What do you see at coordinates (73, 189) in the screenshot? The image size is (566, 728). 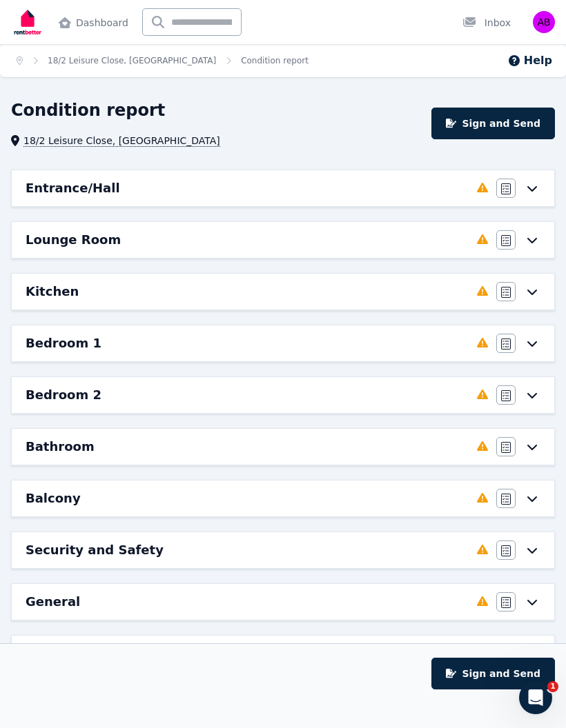 I see `h6: Entrance/Hall` at bounding box center [73, 189].